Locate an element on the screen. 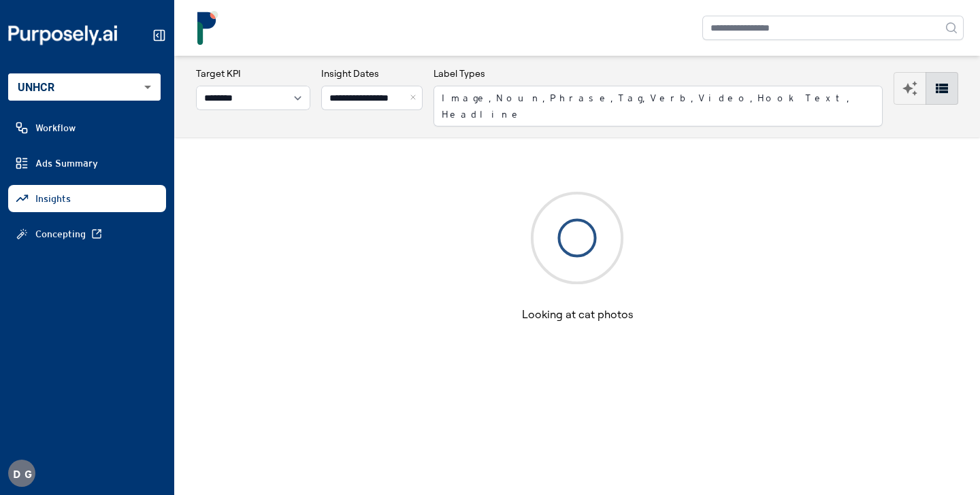 This screenshot has height=495, width=980. a: Ads Summary is located at coordinates (87, 163).